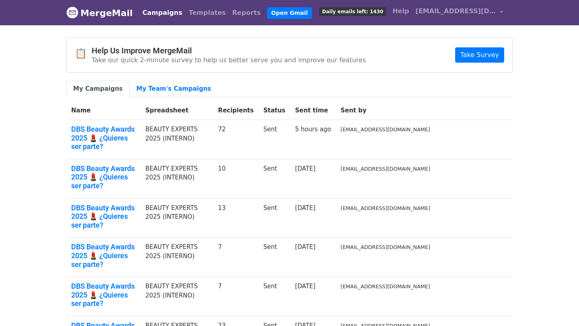  I want to click on h4: Help Us Improve MergeMail, so click(229, 51).